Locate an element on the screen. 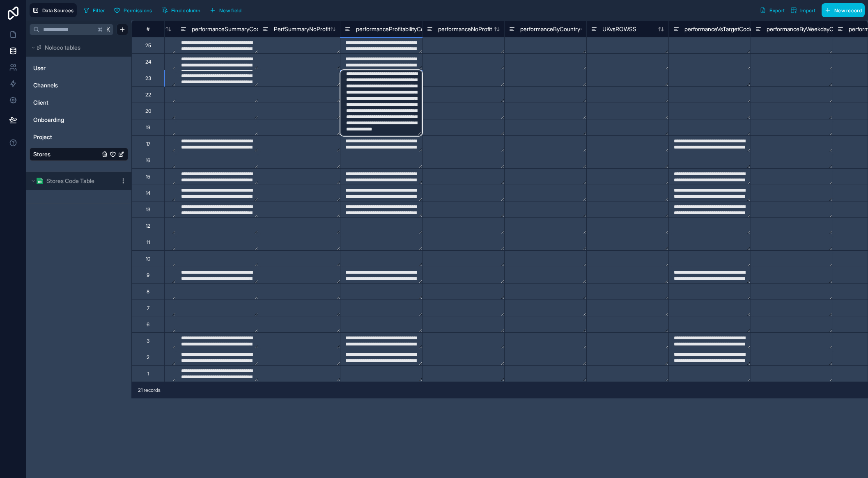 The image size is (868, 478). a: Channels is located at coordinates (66, 85).